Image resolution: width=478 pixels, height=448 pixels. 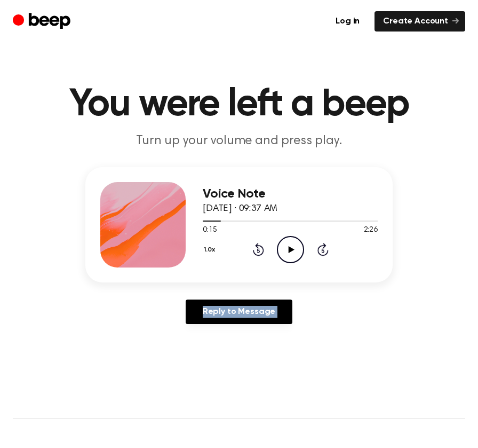 I want to click on h1: You were left a beep, so click(x=239, y=105).